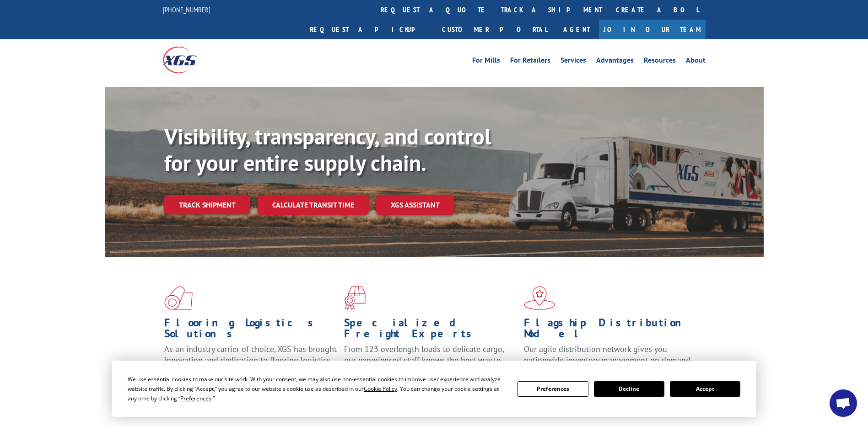  What do you see at coordinates (495, 30) in the screenshot?
I see `a: Customer Portal` at bounding box center [495, 30].